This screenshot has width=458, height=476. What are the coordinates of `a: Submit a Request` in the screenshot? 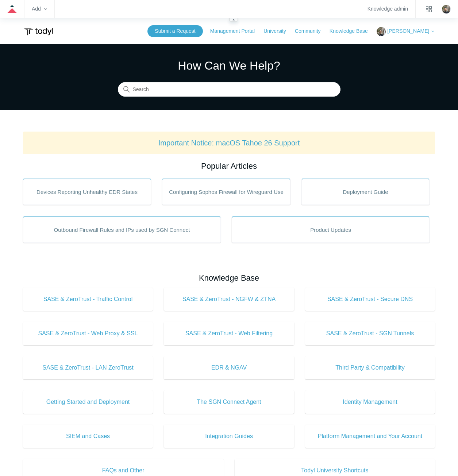 It's located at (175, 31).